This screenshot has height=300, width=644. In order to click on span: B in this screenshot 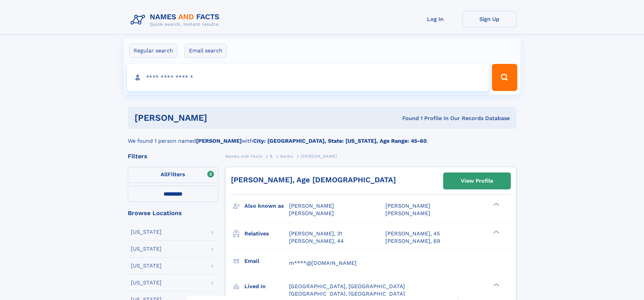, I will do `click(271, 156)`.